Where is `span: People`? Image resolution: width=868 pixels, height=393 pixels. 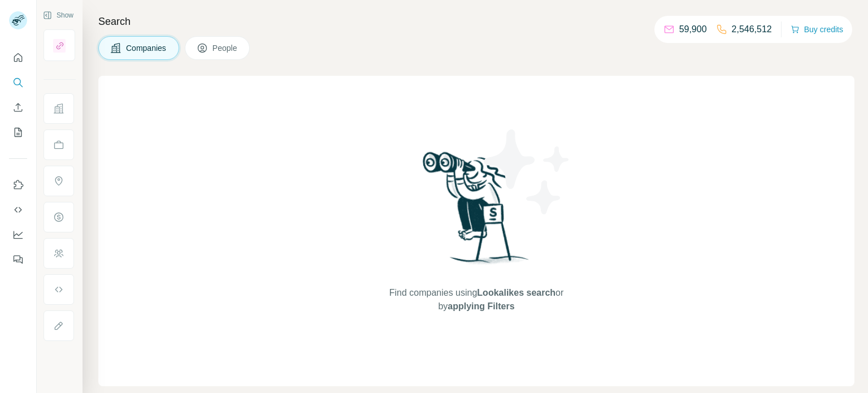
span: People is located at coordinates (225, 48).